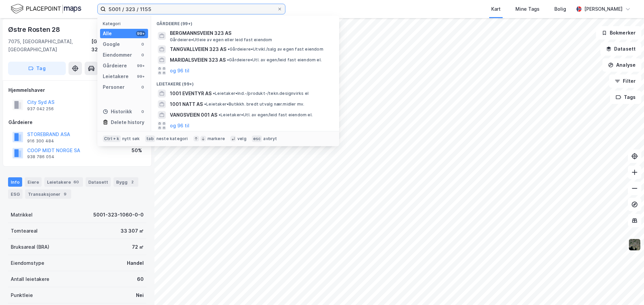 The image size is (644, 305). What do you see at coordinates (41, 109) in the screenshot?
I see `div: 937 042 256` at bounding box center [41, 109].